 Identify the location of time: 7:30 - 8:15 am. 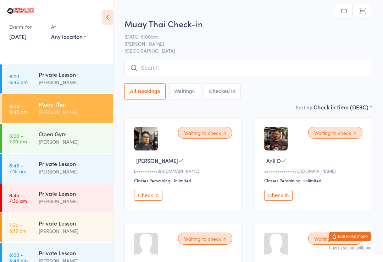
(18, 228).